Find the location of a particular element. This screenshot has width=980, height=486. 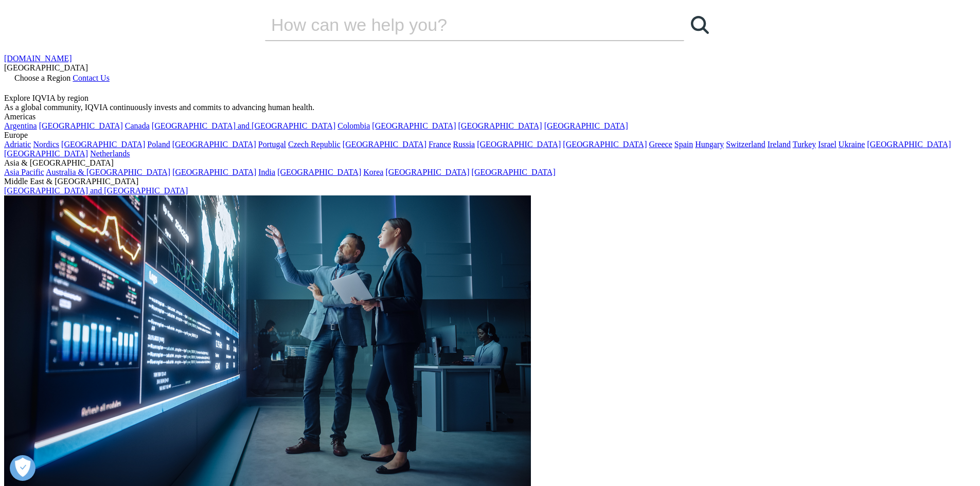

a: India is located at coordinates (266, 172).